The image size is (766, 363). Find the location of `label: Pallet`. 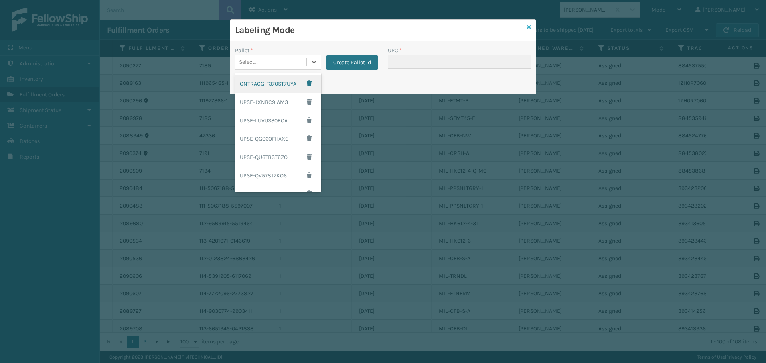

label: Pallet is located at coordinates (244, 50).